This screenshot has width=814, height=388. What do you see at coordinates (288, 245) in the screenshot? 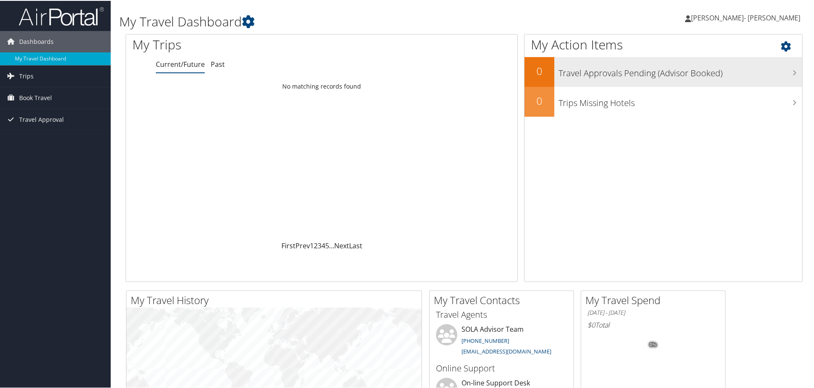
I see `a: First` at bounding box center [288, 245].